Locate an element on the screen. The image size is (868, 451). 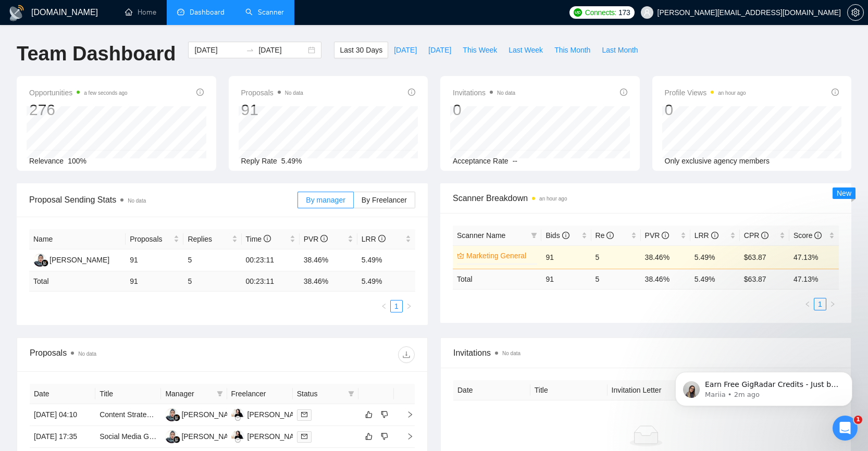
a: homeHome is located at coordinates (141, 12).